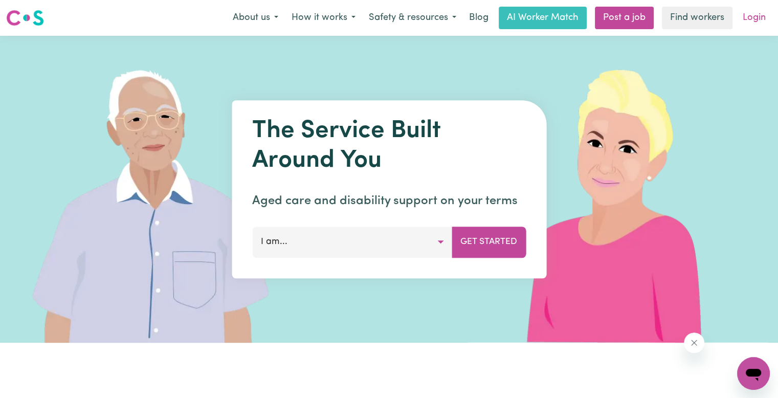 The width and height of the screenshot is (778, 398). What do you see at coordinates (389, 146) in the screenshot?
I see `h1: The Service Built Around You` at bounding box center [389, 146].